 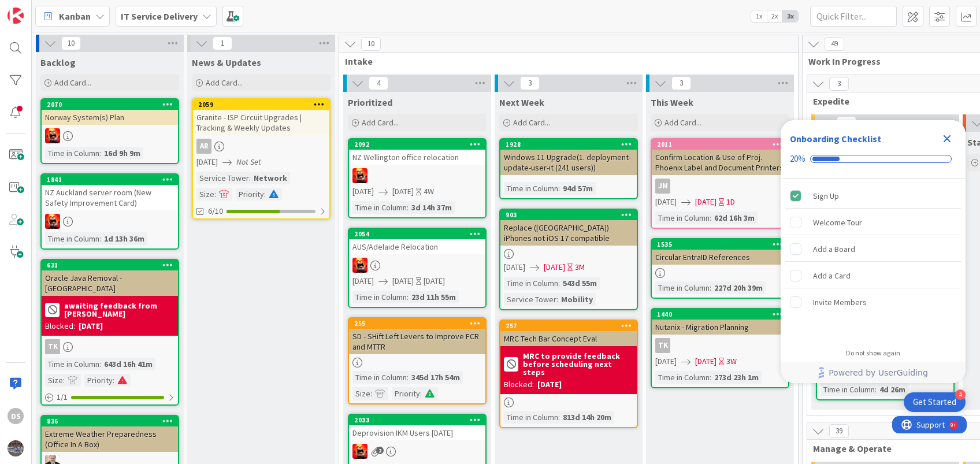 What do you see at coordinates (110, 265) in the screenshot?
I see `div: 631` at bounding box center [110, 265].